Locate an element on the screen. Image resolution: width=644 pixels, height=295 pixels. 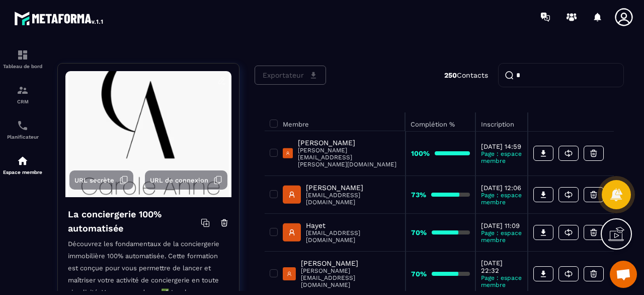
strong: 100% is located at coordinates (420, 153).